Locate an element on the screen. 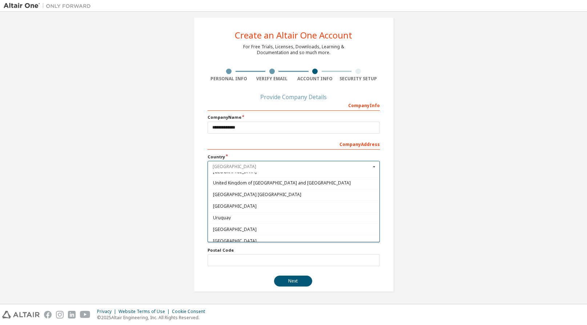 The width and height of the screenshot is (587, 325). img: instagram.svg is located at coordinates (60, 315).